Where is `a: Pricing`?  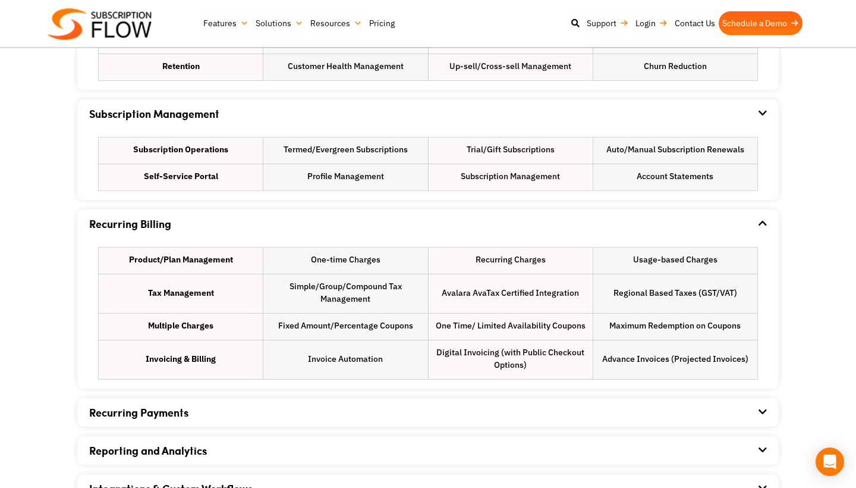
a: Pricing is located at coordinates (382, 23).